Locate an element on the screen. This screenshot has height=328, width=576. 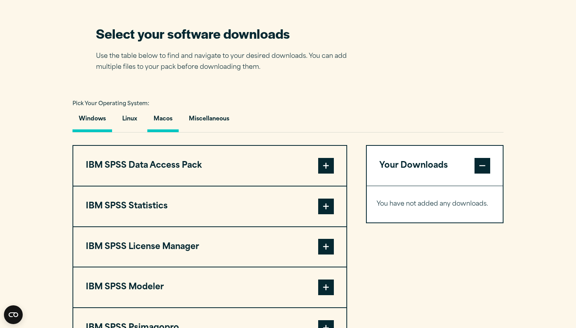
button: Your Downloads is located at coordinates (434, 166).